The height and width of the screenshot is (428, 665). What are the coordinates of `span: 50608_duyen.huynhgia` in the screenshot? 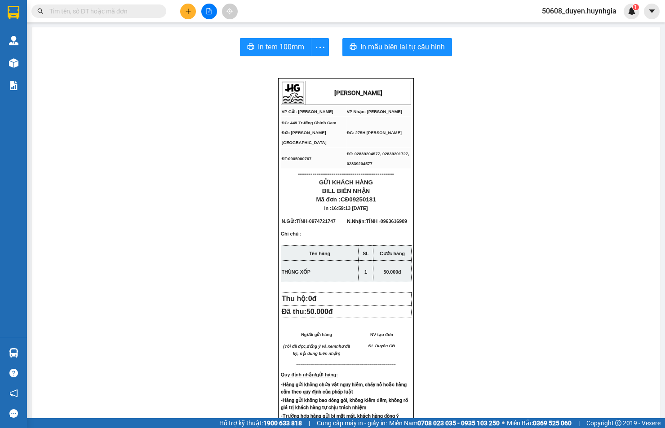 It's located at (579, 11).